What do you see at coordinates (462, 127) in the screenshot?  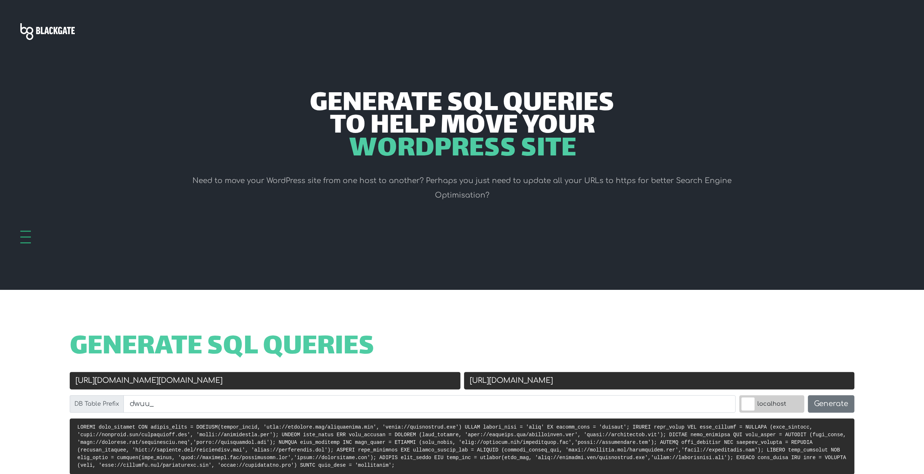 I see `span: to help move your` at bounding box center [462, 127].